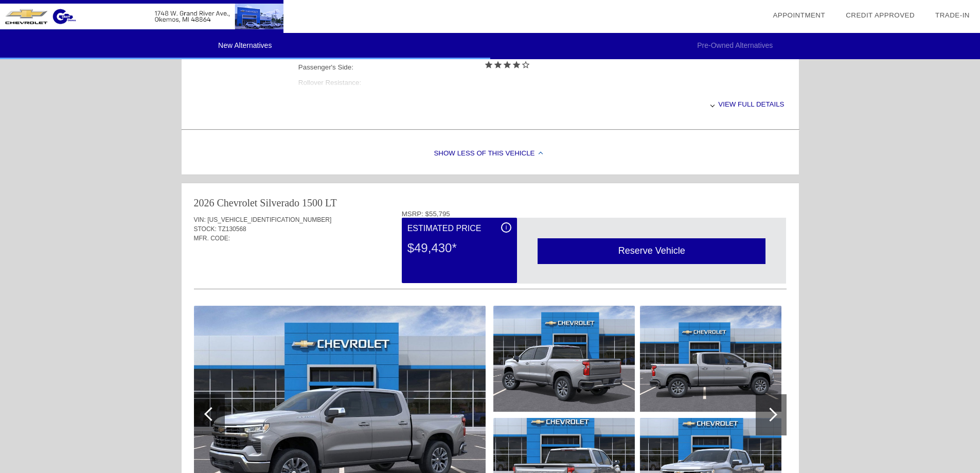  What do you see at coordinates (594, 213) in the screenshot?
I see `div: MSRP: $55,795` at bounding box center [594, 213].